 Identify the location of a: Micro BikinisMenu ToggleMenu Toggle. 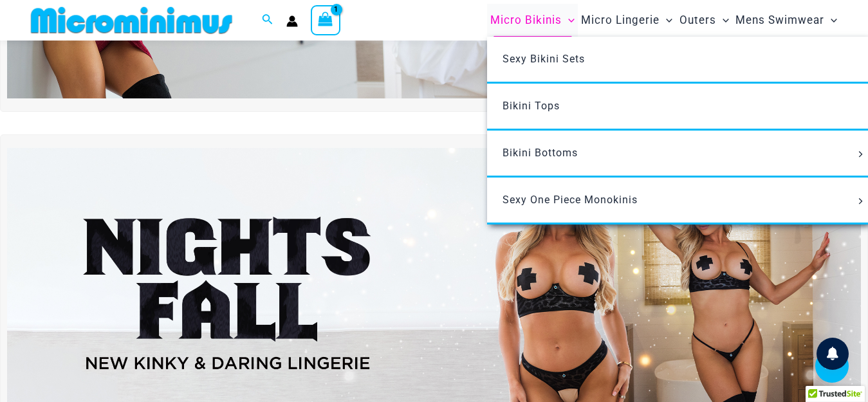
(532, 20).